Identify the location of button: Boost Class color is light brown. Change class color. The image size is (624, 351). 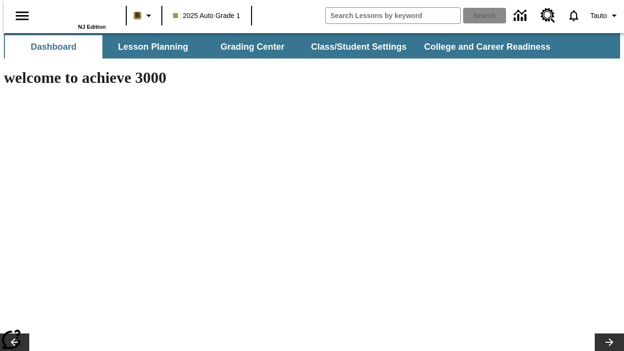
(144, 16).